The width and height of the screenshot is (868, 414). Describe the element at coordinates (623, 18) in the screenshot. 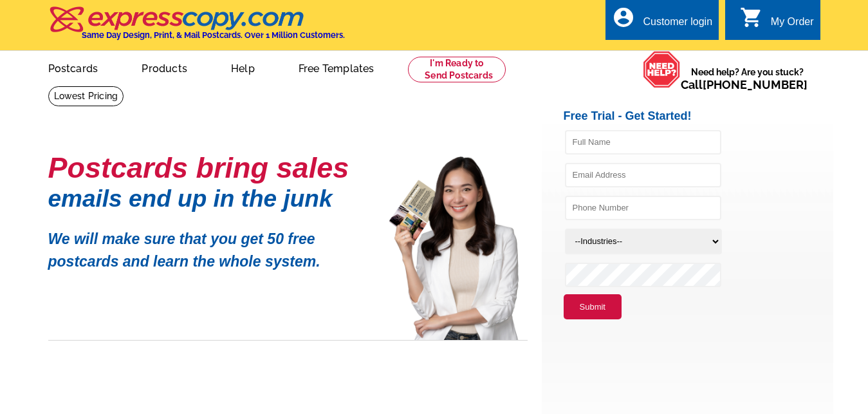

I see `i: account_circle` at that location.